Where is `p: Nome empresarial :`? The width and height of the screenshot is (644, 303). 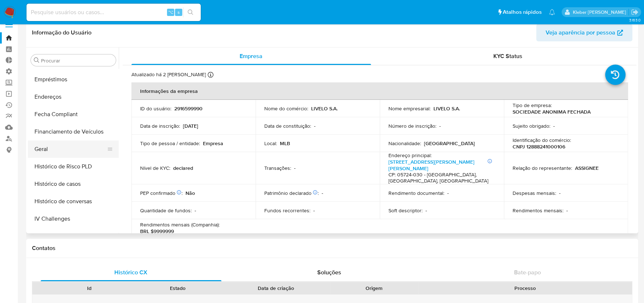 p: Nome empresarial : is located at coordinates (409, 109).